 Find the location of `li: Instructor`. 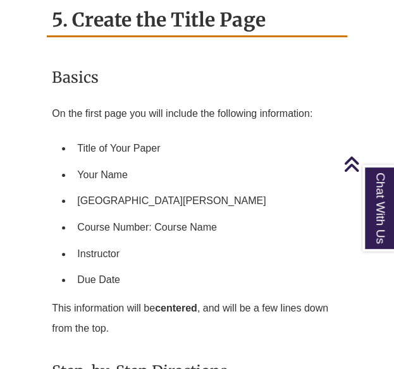

li: Instructor is located at coordinates (207, 254).